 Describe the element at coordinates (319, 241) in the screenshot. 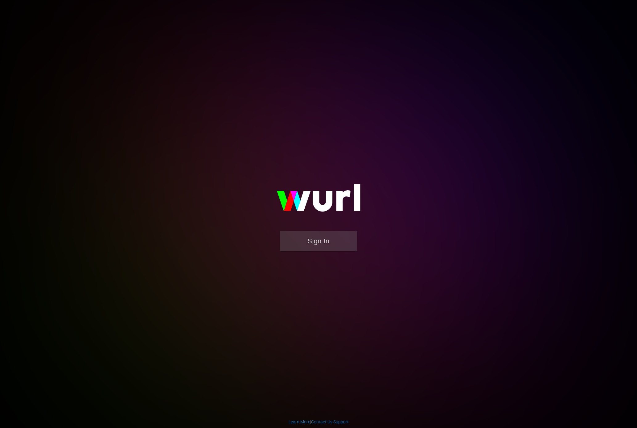

I see `button: Sign In` at that location.